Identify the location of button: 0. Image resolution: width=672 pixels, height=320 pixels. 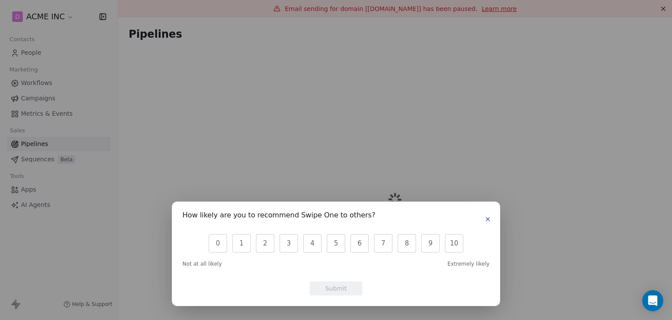
(218, 243).